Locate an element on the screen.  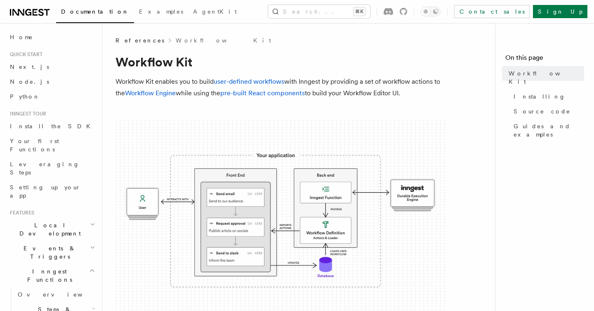
span: Local Development is located at coordinates (48, 229).